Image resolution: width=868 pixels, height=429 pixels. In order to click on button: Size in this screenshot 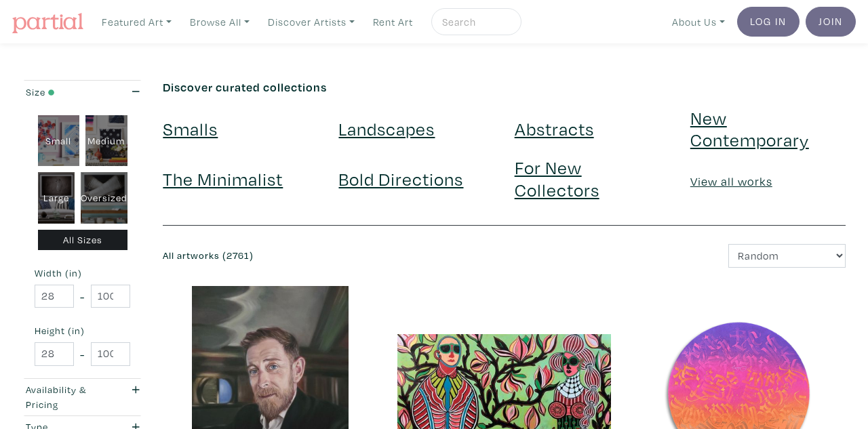, I will do `click(82, 91)`.